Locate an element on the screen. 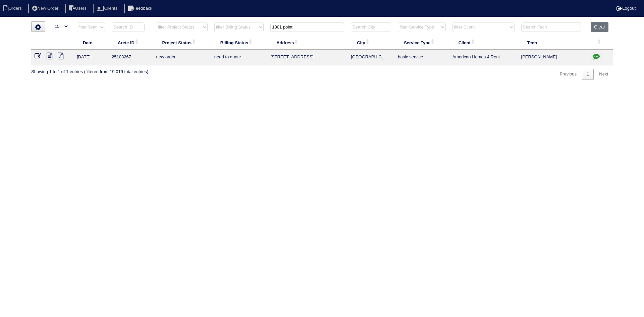 The image size is (644, 317). th: Client: activate to sort column ascending is located at coordinates (483, 42).